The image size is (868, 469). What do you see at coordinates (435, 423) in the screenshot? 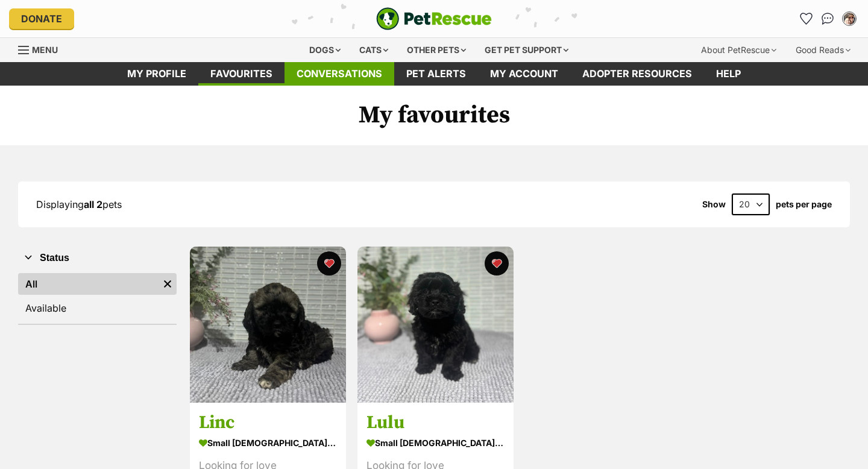
I see `h3: Lulu` at bounding box center [435, 423].